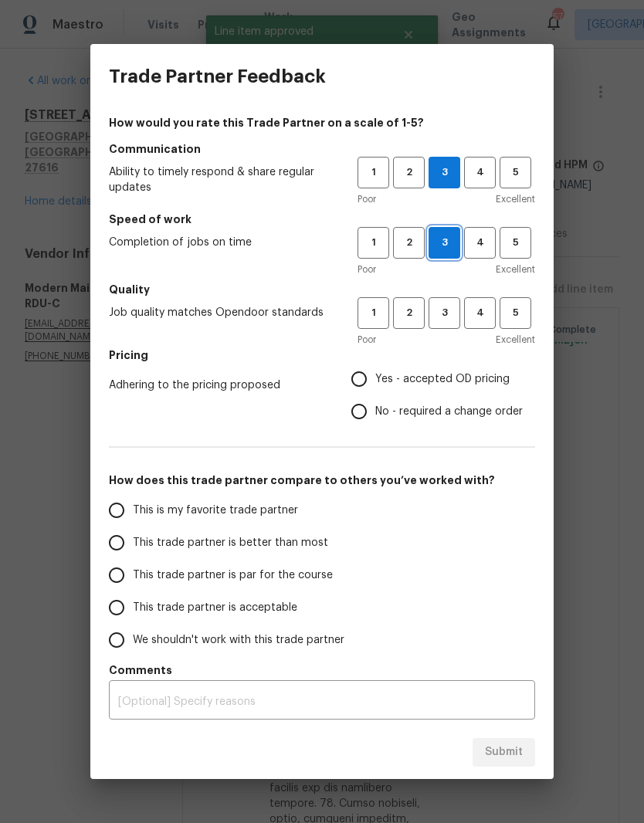 The image size is (644, 823). Describe the element at coordinates (322, 355) in the screenshot. I see `h5: Pricing` at that location.